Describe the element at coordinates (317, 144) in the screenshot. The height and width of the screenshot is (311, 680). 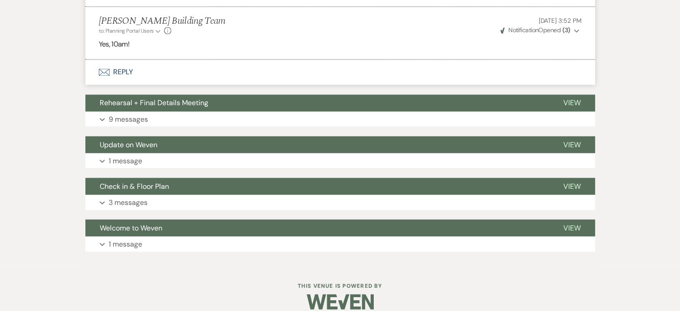
I see `button: Update on Weven` at that location.